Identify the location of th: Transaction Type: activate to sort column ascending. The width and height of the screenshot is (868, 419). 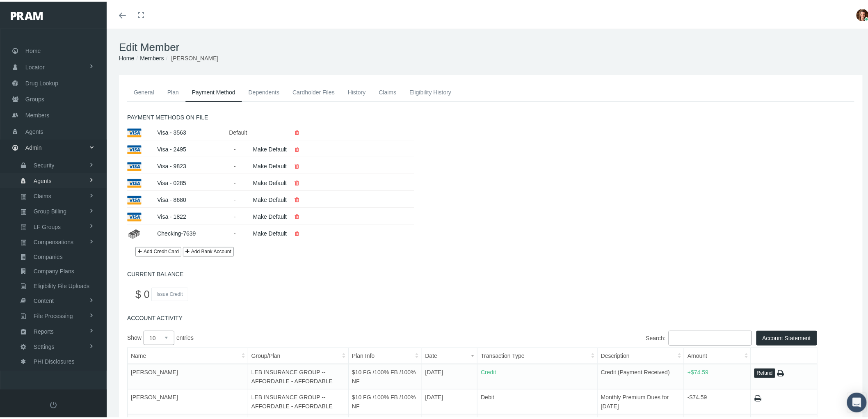
(538, 355).